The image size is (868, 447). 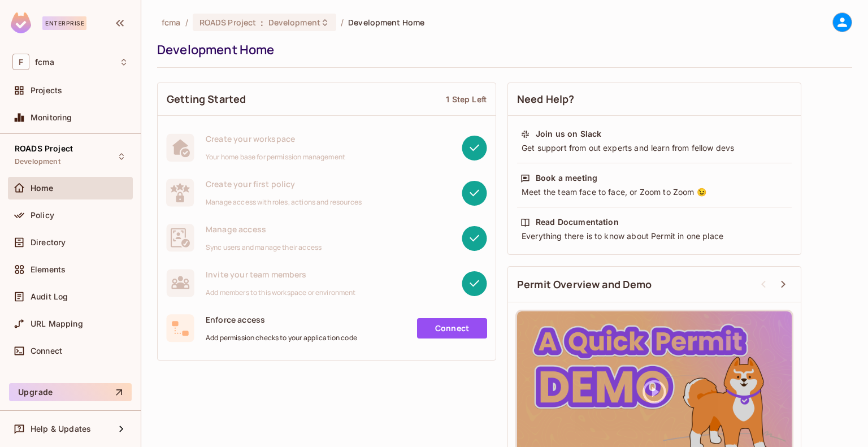 I want to click on div: Book a meeting, so click(x=566, y=178).